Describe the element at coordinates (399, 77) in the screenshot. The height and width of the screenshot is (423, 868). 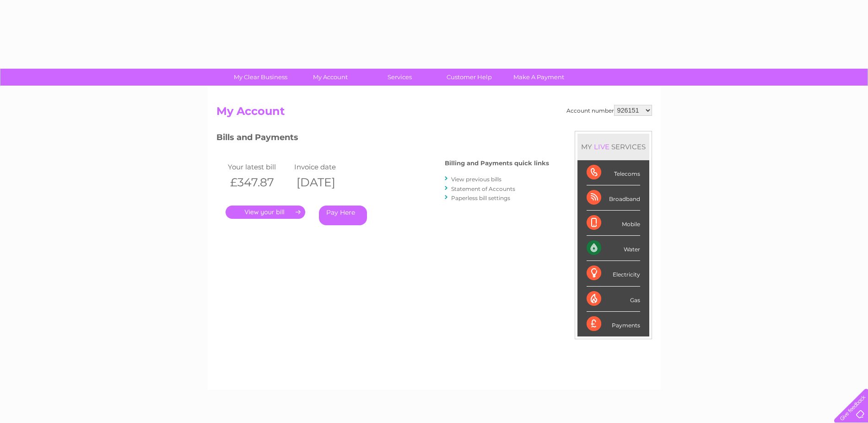
I see `a: Services` at that location.